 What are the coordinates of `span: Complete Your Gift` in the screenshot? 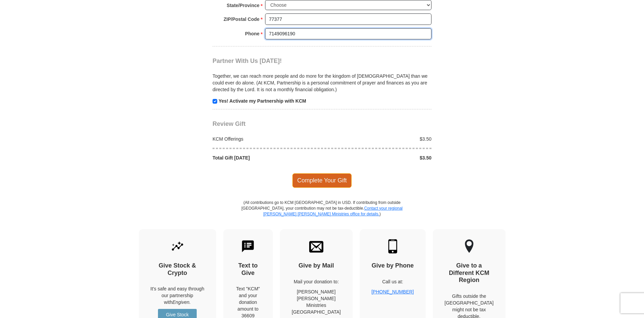 It's located at (322, 181).